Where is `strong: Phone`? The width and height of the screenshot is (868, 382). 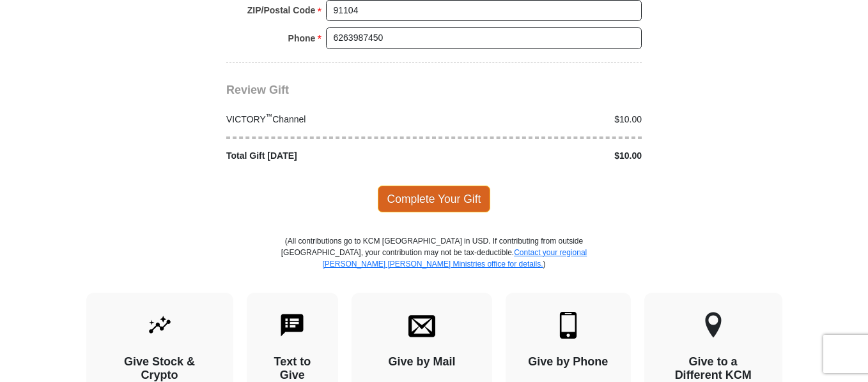 strong: Phone is located at coordinates (301, 39).